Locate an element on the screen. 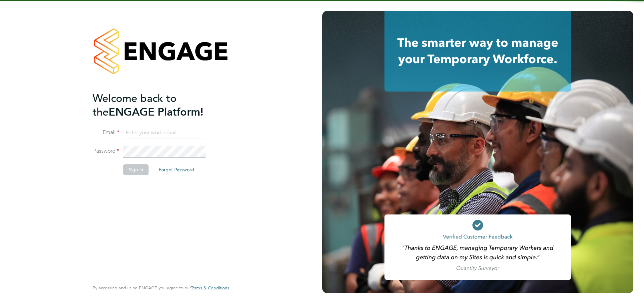  label: Password is located at coordinates (106, 151).